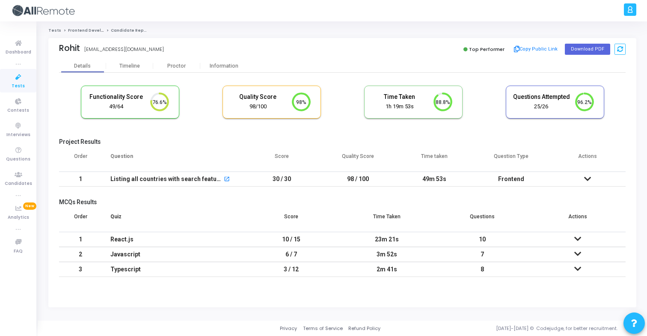  Describe the element at coordinates (342, 30) in the screenshot. I see `nav: breadcrumb` at that location.